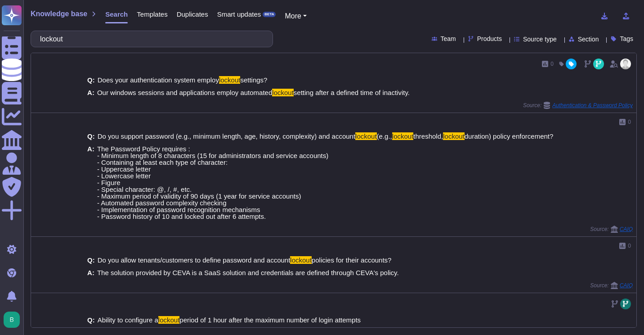 This screenshot has width=644, height=335. Describe the element at coordinates (14, 320) in the screenshot. I see `button: user` at that location.